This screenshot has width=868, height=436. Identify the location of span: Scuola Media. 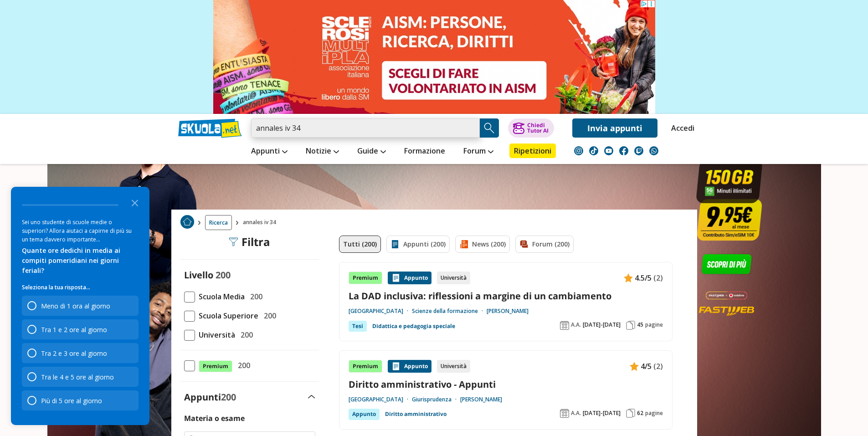
(220, 296).